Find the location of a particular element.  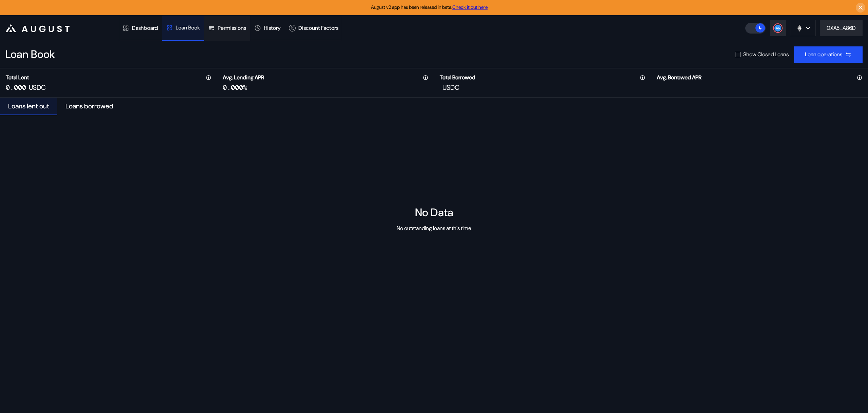

a: Dashboard is located at coordinates (140, 28).